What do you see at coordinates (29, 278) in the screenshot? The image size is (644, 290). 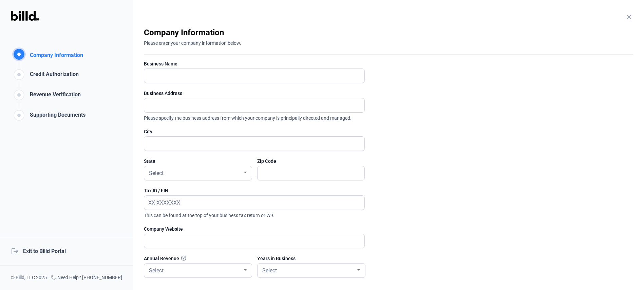 I see `div: © Billd, LLC 2025` at bounding box center [29, 278].